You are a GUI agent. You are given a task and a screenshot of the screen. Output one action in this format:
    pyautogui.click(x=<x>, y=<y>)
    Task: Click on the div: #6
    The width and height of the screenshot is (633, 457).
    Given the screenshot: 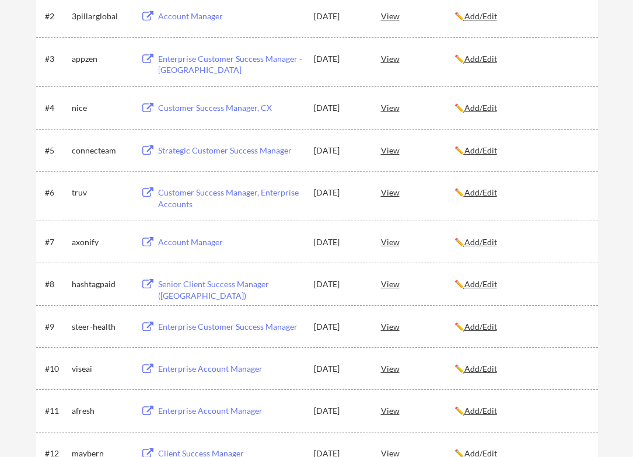 What is the action you would take?
    pyautogui.click(x=56, y=193)
    